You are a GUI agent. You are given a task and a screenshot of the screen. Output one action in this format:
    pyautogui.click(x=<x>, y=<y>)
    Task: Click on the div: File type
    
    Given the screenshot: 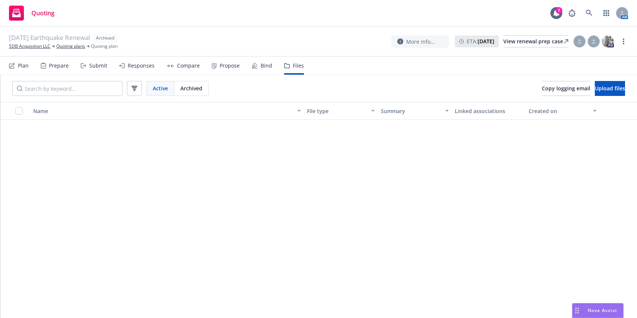 What is the action you would take?
    pyautogui.click(x=337, y=111)
    